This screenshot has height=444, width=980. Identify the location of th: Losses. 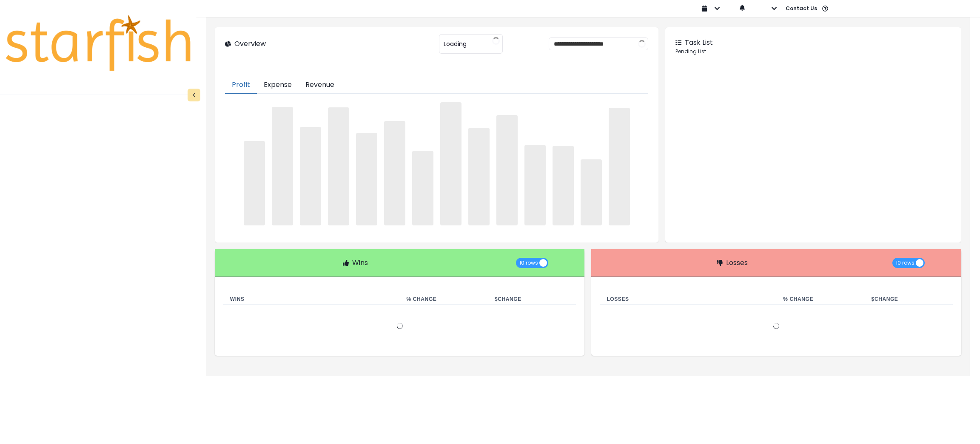
(688, 299).